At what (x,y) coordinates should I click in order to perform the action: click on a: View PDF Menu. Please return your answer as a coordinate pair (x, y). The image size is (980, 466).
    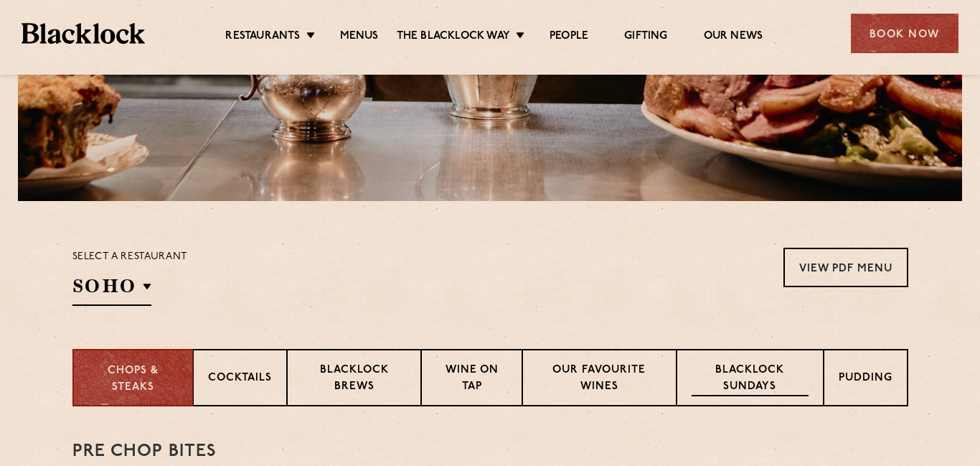
    Looking at the image, I should click on (846, 267).